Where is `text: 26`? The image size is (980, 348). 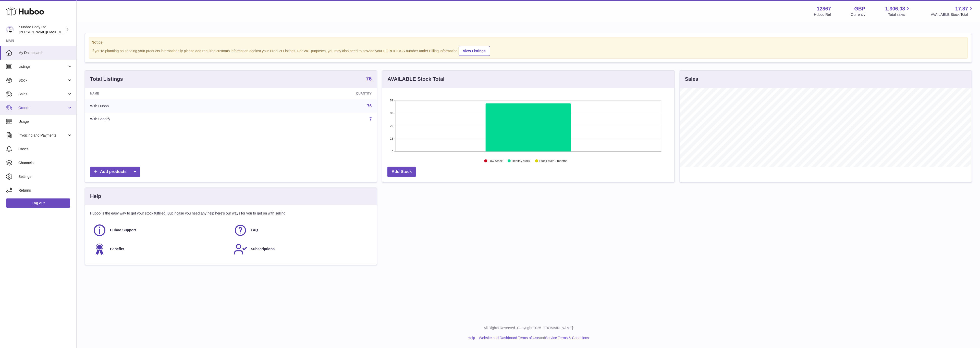 text: 26 is located at coordinates (391, 126).